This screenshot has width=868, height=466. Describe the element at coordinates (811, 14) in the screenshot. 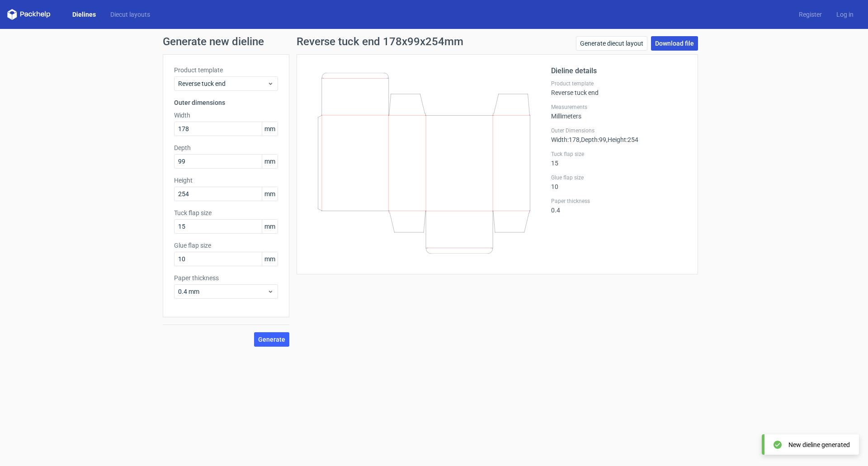

I see `a: Register` at that location.